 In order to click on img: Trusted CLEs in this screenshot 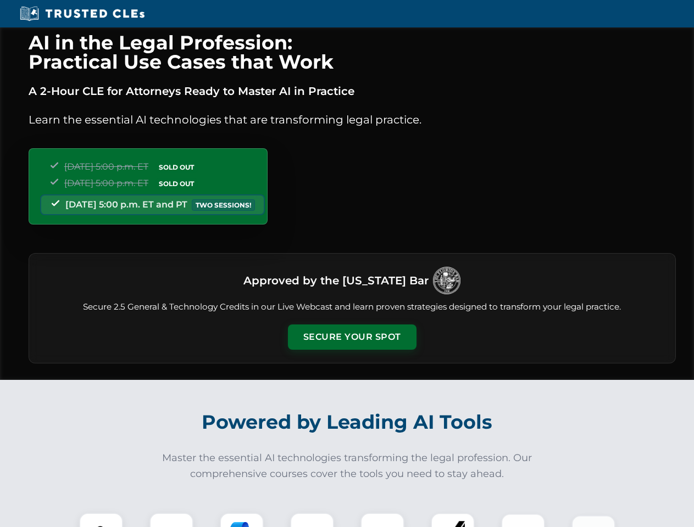, I will do `click(82, 14)`.